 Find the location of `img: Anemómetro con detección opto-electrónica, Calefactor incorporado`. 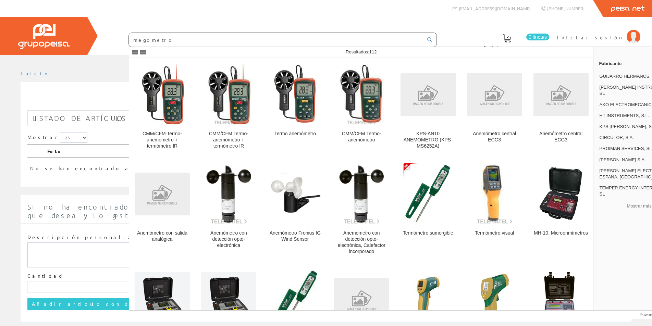

img: Anemómetro con detección opto-electrónica, Calefactor incorporado is located at coordinates (362, 194).